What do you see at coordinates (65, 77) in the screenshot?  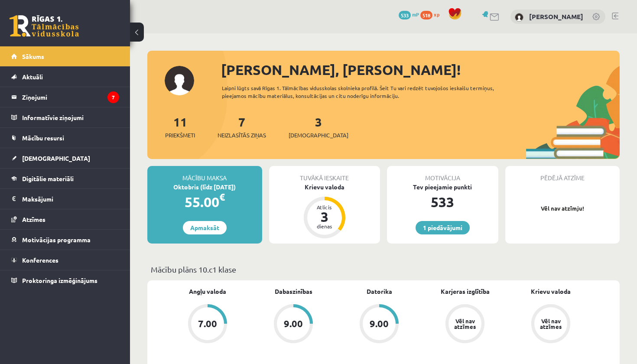 I see `a: Aktuāli` at bounding box center [65, 77].